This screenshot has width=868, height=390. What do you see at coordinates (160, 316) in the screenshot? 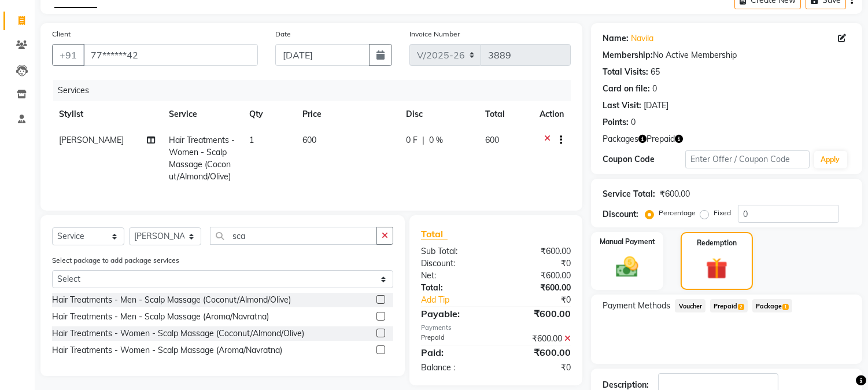
I see `div: Hair Treatments - Men - Scalp Massage (Aroma/Navratna)` at bounding box center [160, 316].